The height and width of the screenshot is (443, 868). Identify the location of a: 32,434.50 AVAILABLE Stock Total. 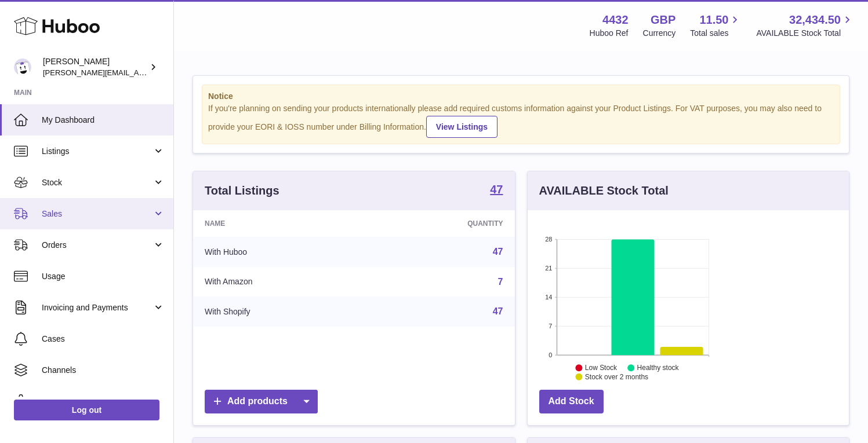
(805, 25).